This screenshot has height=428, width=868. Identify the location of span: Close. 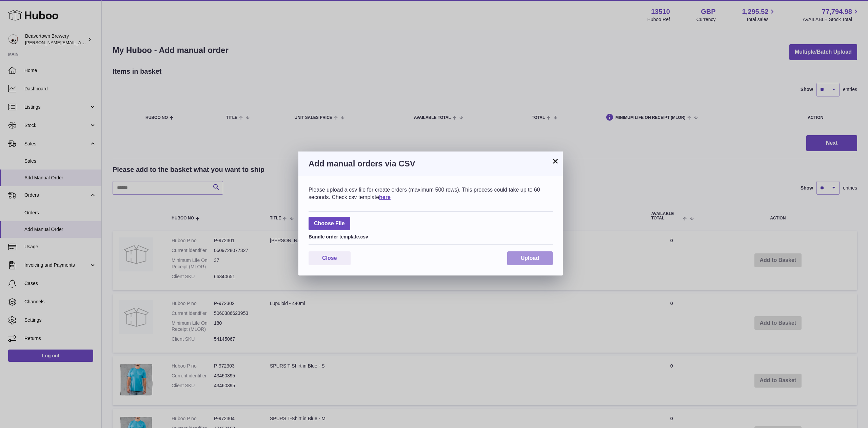
(330, 257).